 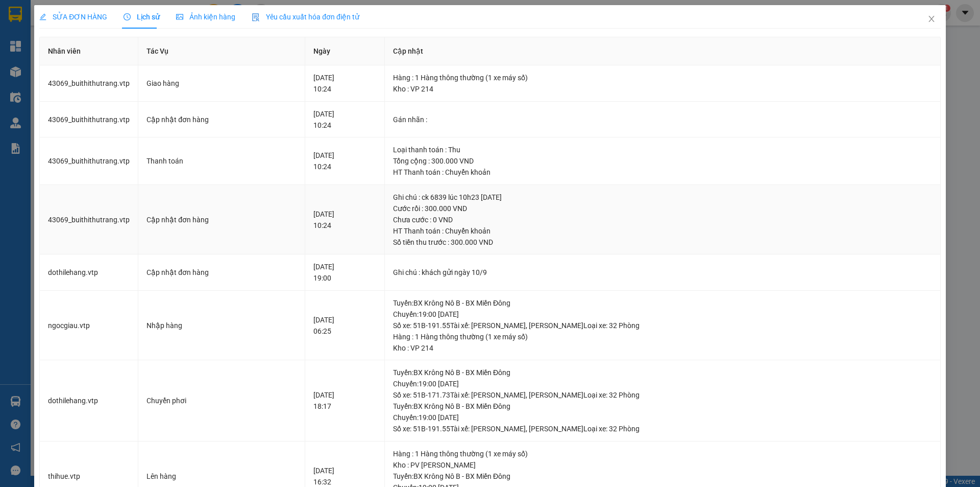 I want to click on button: Close, so click(x=931, y=19).